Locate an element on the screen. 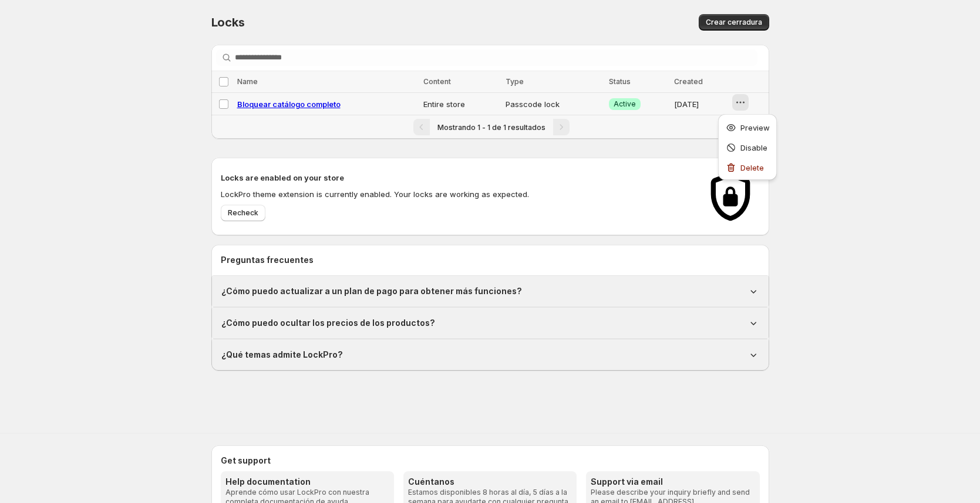  span: Delete is located at coordinates (752, 168).